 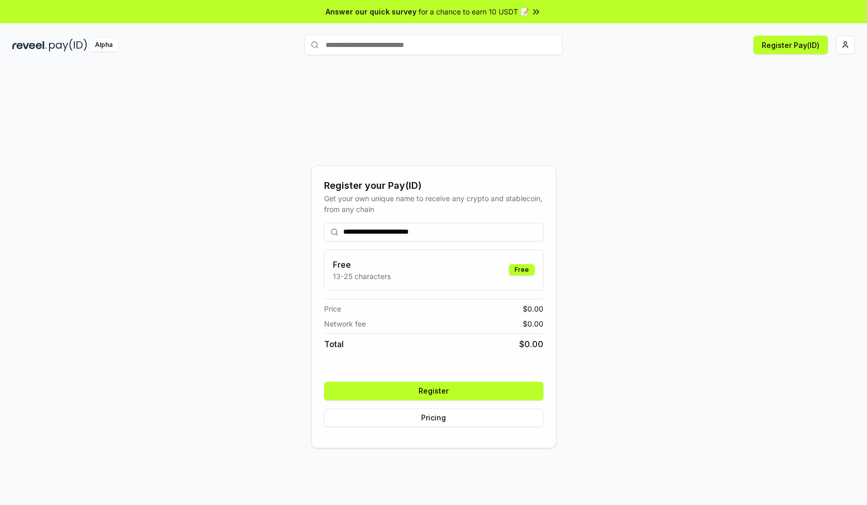 What do you see at coordinates (434, 204) in the screenshot?
I see `div: Get your own unique name to receive any crypto and stablecoin, from any chain` at bounding box center [434, 204].